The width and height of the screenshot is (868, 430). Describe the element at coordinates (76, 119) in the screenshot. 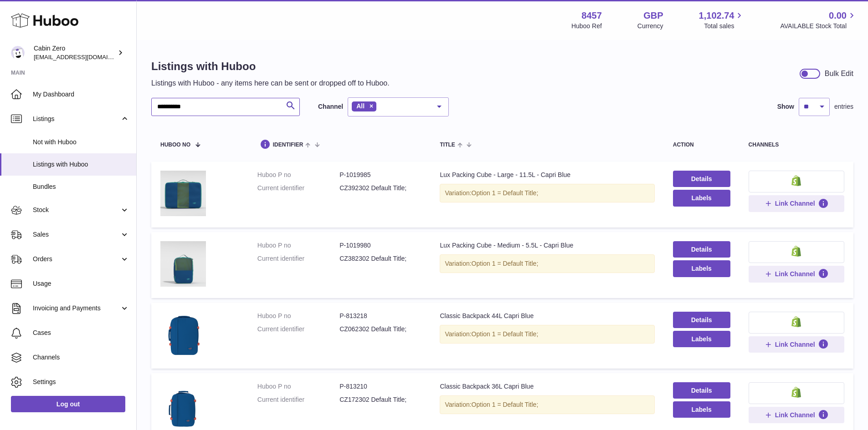

I see `span: Listings` at that location.